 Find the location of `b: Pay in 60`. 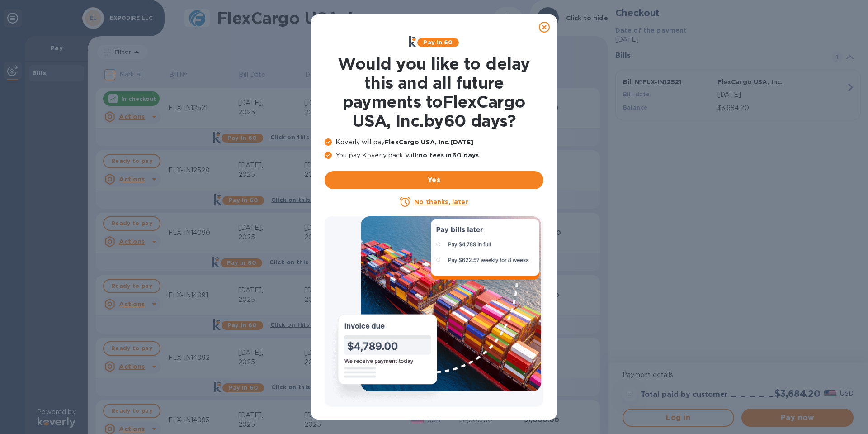

b: Pay in 60 is located at coordinates (437, 42).